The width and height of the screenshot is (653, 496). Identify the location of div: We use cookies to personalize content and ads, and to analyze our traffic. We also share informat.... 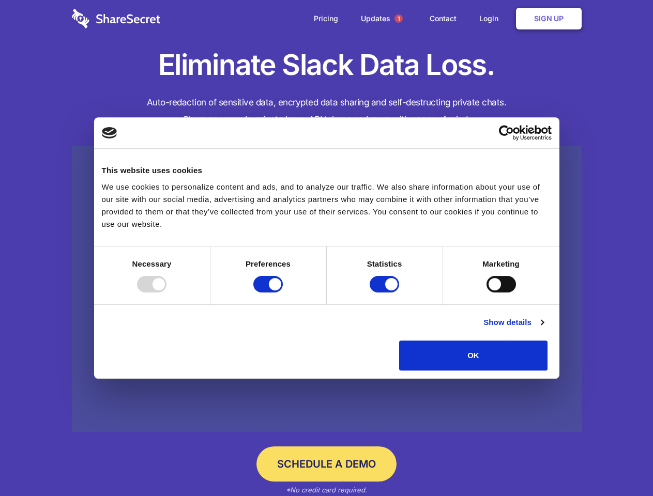
(327, 206).